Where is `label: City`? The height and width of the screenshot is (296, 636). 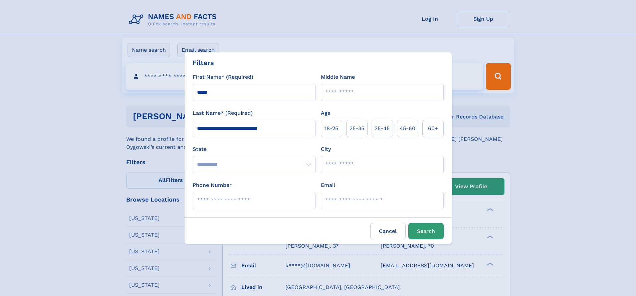 label: City is located at coordinates (326, 149).